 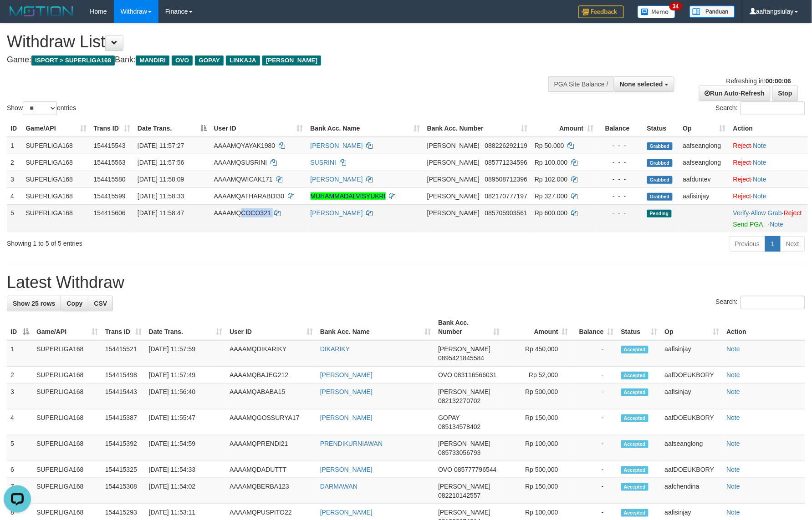 What do you see at coordinates (477, 128) in the screenshot?
I see `th: Bank Acc. Number: activate to sort column ascending` at bounding box center [477, 128].